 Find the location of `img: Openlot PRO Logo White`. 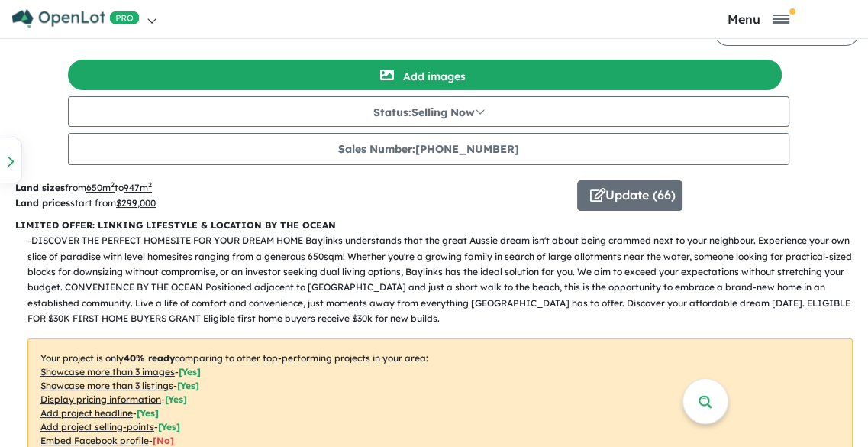

img: Openlot PRO Logo White is located at coordinates (75, 19).